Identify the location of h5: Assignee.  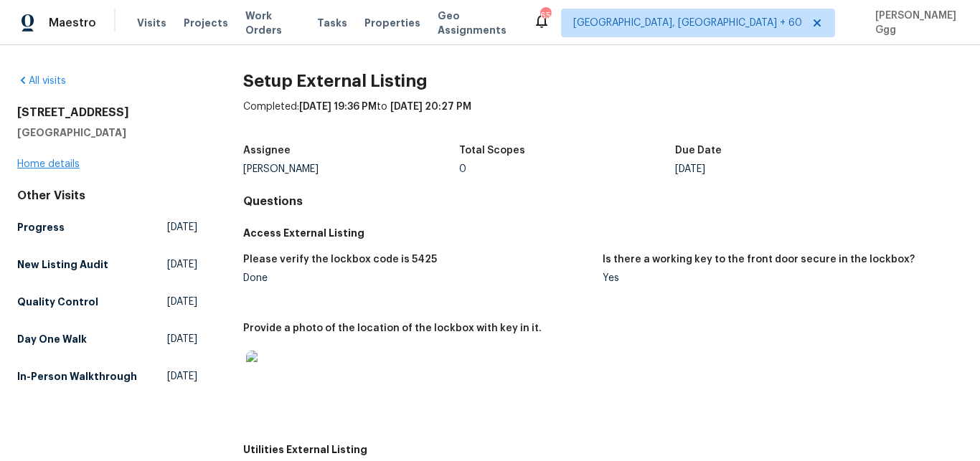
(267, 150).